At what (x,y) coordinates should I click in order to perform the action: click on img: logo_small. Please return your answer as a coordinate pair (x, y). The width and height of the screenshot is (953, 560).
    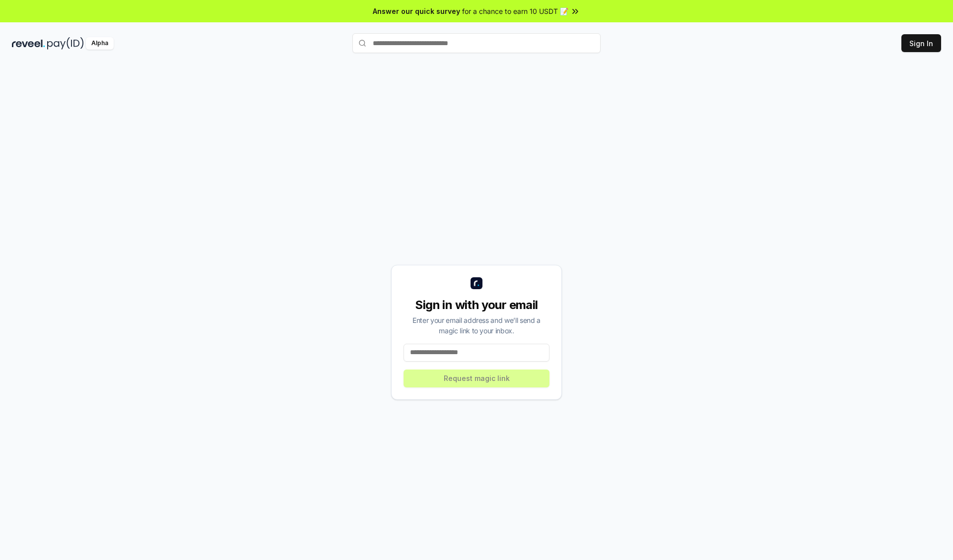
    Looking at the image, I should click on (476, 283).